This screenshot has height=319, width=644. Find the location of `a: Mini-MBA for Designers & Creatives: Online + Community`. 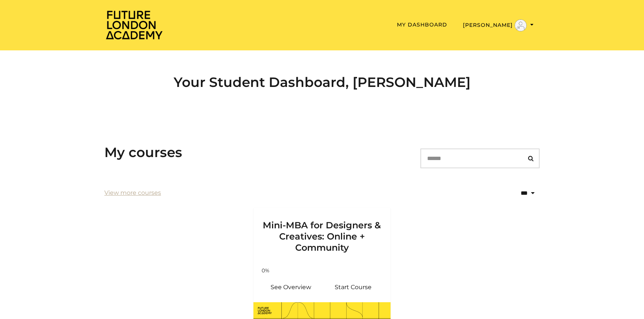

a: Mini-MBA for Designers & Creatives: Online + Community is located at coordinates (322, 235).